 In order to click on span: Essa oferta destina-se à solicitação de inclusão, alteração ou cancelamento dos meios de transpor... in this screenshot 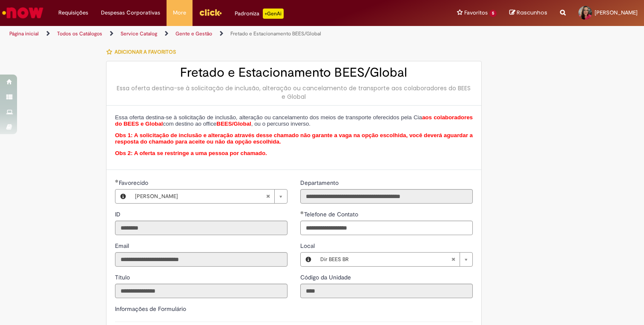, I will do `click(294, 121)`.